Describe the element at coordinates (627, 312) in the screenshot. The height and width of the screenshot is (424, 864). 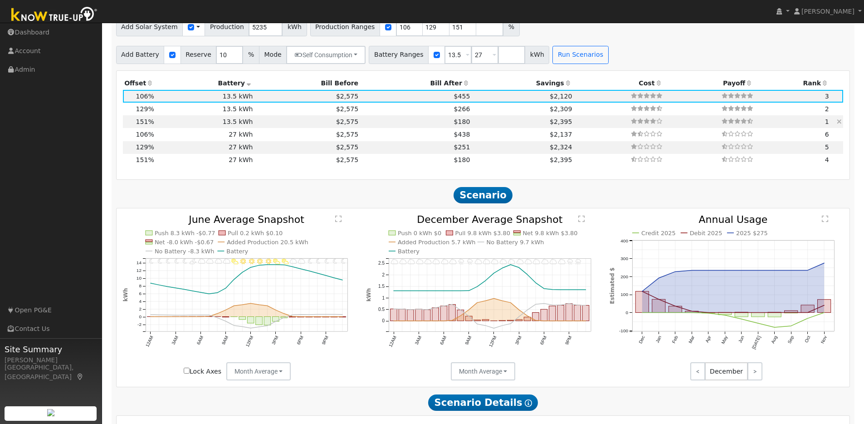
I see `text: 0` at that location.